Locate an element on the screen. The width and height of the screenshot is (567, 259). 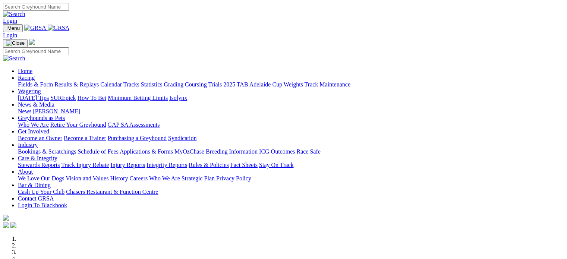
a: News is located at coordinates (25, 111).